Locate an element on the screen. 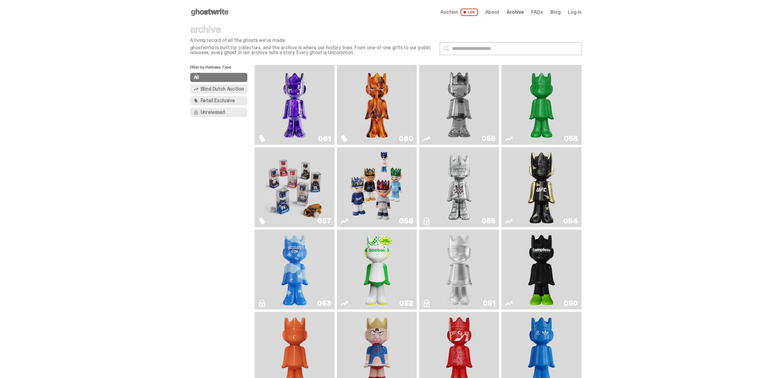  button: Retail Exclusive is located at coordinates (219, 101).